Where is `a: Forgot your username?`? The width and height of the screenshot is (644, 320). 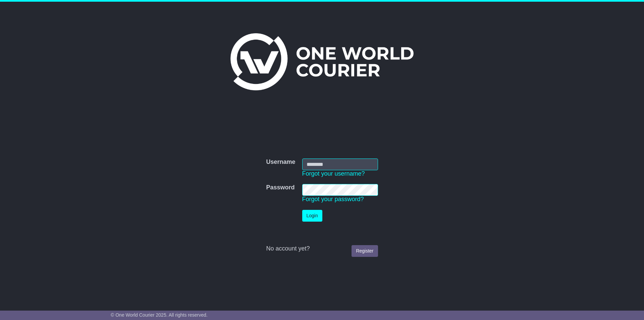 a: Forgot your username? is located at coordinates (334, 173).